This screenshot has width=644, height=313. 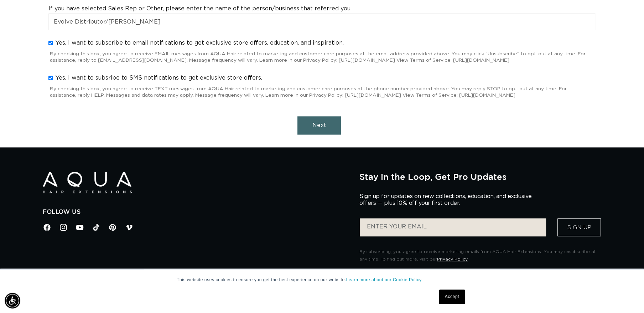 What do you see at coordinates (384, 280) in the screenshot?
I see `a: Learn more about our Cookie Policy.` at bounding box center [384, 280].